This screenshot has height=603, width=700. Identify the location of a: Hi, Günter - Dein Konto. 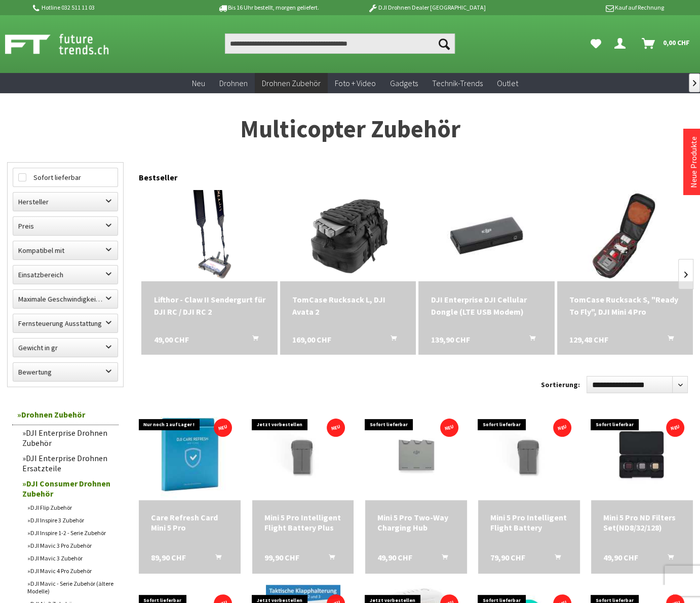
(622, 43).